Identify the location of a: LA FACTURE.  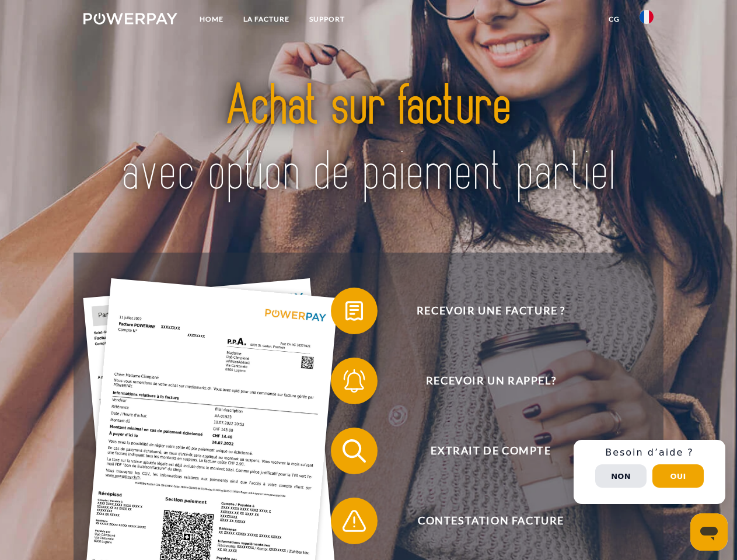
(266, 19).